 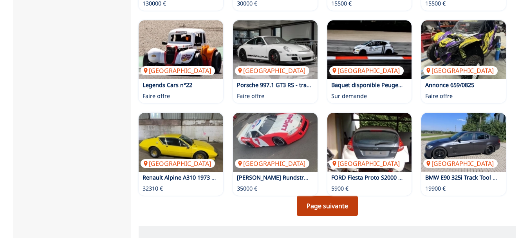 I want to click on a: Legends Cars n°22, so click(x=167, y=85).